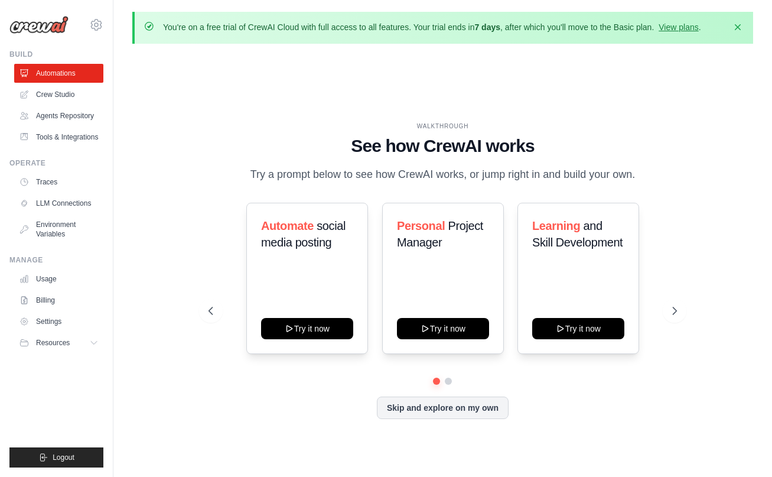  Describe the element at coordinates (58, 182) in the screenshot. I see `a: Traces` at that location.